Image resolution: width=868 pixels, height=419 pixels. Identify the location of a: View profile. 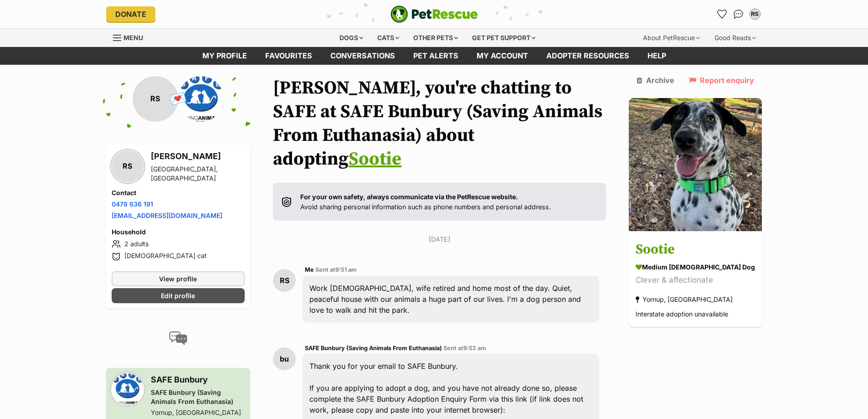
(178, 279).